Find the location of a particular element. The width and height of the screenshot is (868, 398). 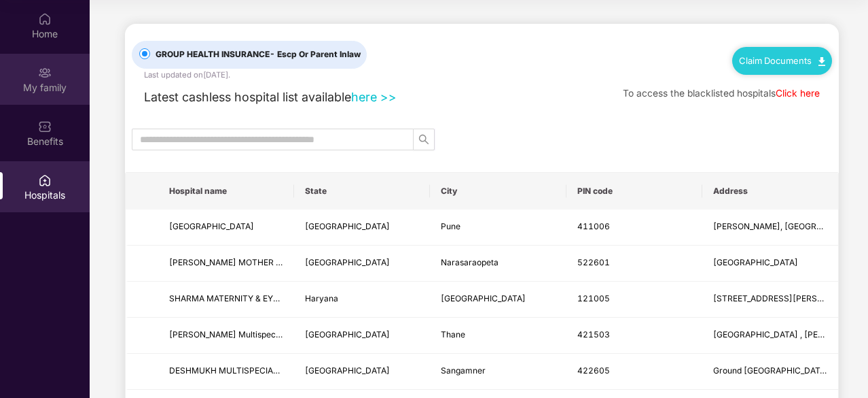

button: search is located at coordinates (424, 139).